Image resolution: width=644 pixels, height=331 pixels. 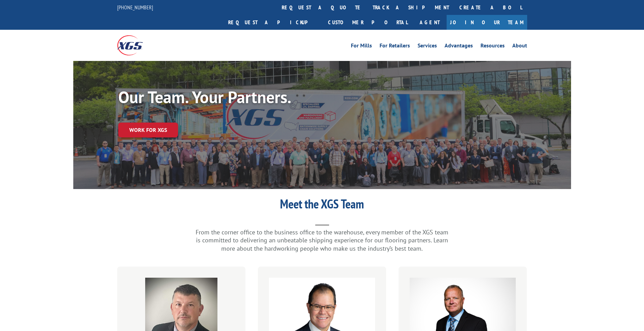 What do you see at coordinates (493, 46) in the screenshot?
I see `a: Resources` at bounding box center [493, 46].